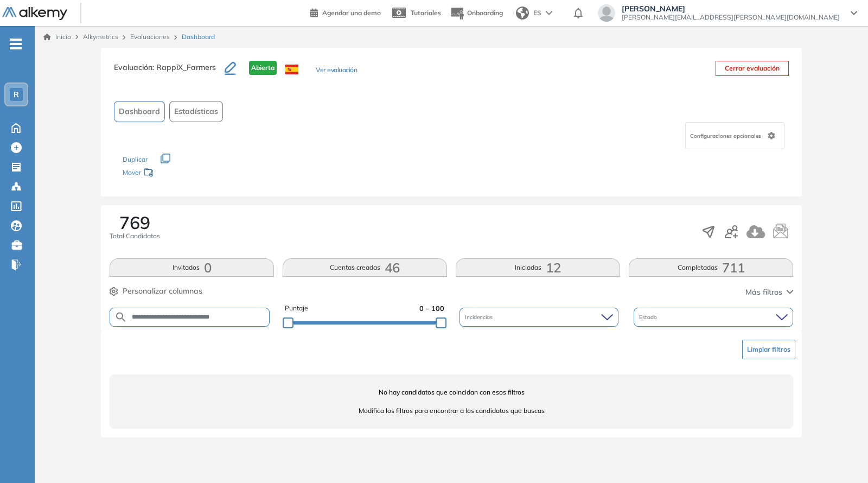 The image size is (868, 483). What do you see at coordinates (150, 36) in the screenshot?
I see `a: Evaluaciones` at bounding box center [150, 36].